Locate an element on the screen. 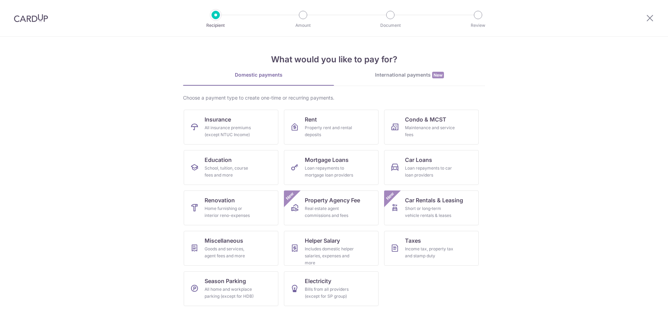 Image resolution: width=668 pixels, height=320 pixels. div: Income tax, property tax and stamp duty is located at coordinates (430, 252).